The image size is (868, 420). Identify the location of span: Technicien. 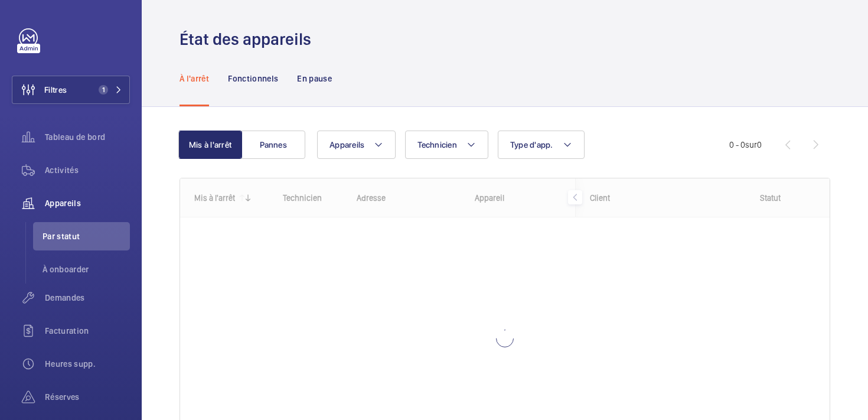
(437, 144).